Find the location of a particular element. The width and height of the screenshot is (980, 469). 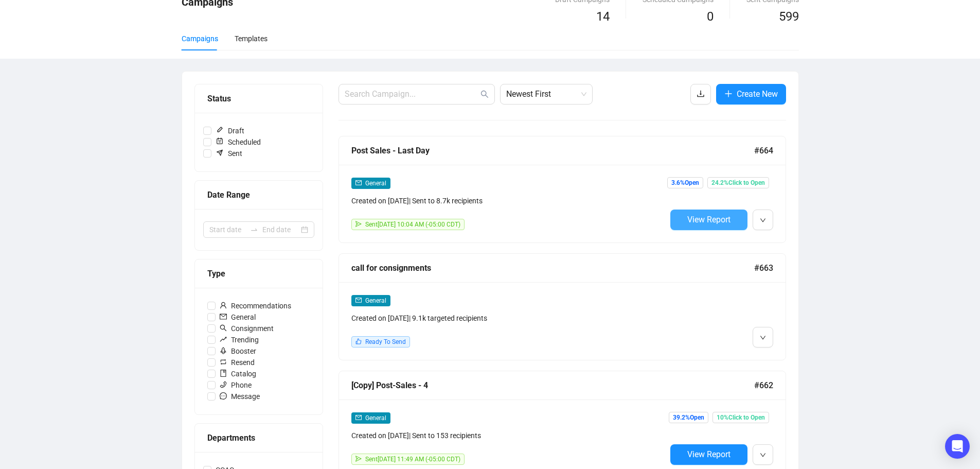

span: Catalog is located at coordinates (238, 373).